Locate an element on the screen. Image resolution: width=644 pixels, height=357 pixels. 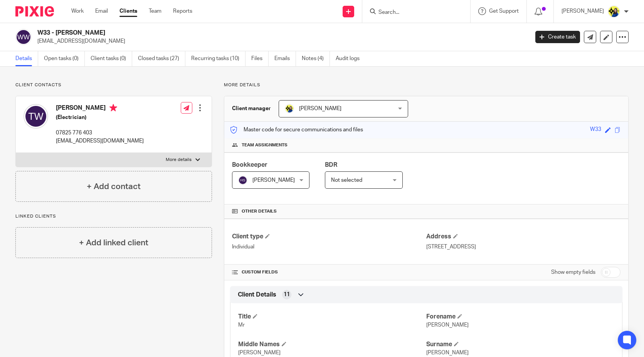
p: Client contacts is located at coordinates (114, 85).